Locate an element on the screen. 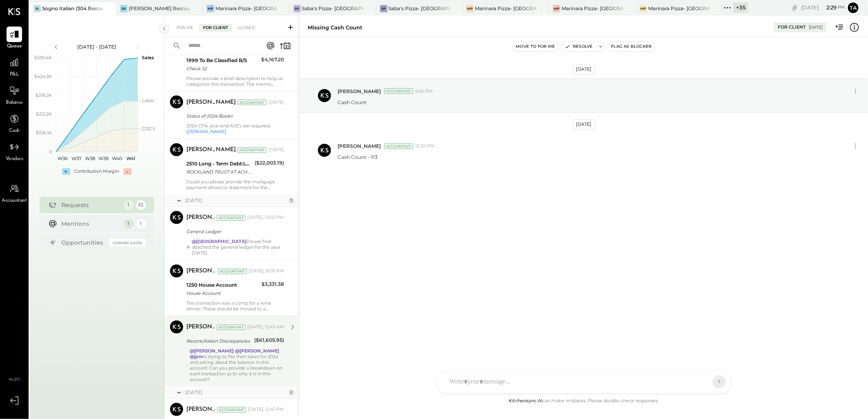 This screenshot has height=419, width=868. text: $530.4K is located at coordinates (43, 58).